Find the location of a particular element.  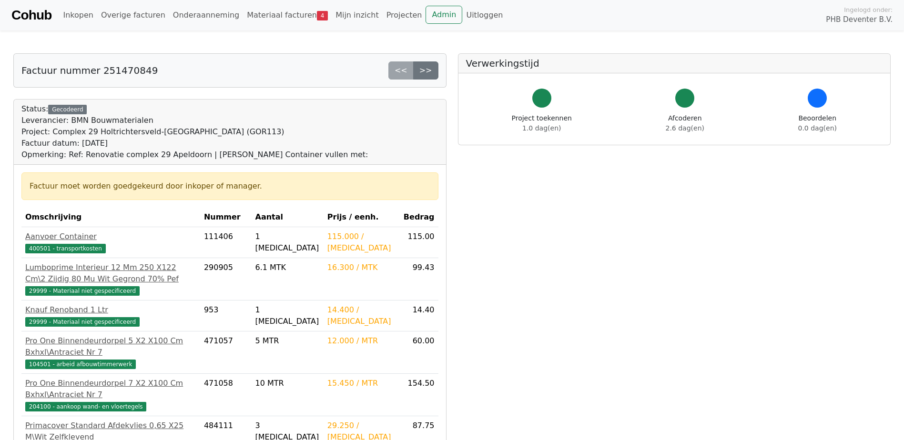

td: 290905 is located at coordinates (226, 279).